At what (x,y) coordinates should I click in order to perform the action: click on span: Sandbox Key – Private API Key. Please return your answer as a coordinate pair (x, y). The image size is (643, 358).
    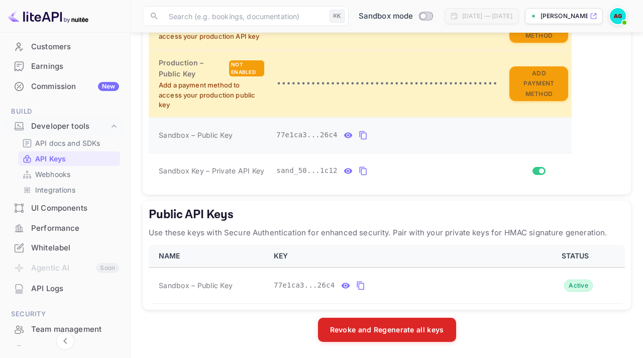
    Looking at the image, I should click on (211, 170).